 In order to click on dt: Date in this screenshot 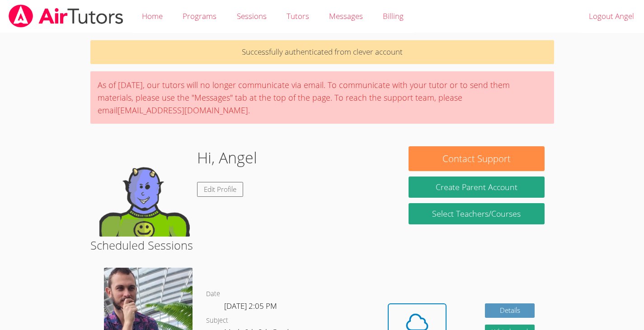, I will do `click(213, 294)`.